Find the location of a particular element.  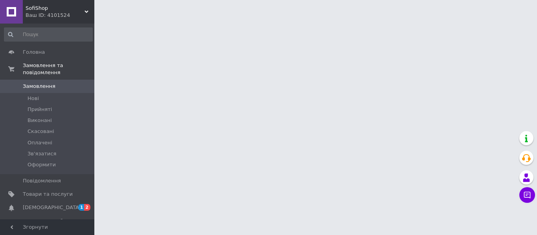

span: Зв'язатися is located at coordinates (42, 154).